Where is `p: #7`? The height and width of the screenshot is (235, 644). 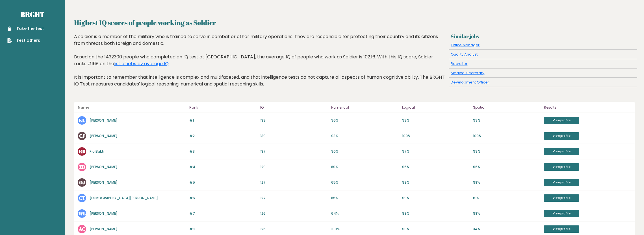 p: #7 is located at coordinates (223, 214).